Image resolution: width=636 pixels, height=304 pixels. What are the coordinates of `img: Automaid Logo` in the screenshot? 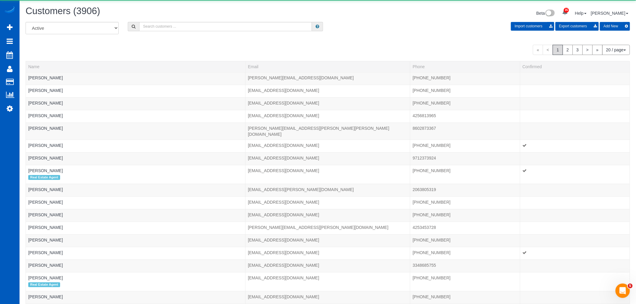 It's located at (10, 10).